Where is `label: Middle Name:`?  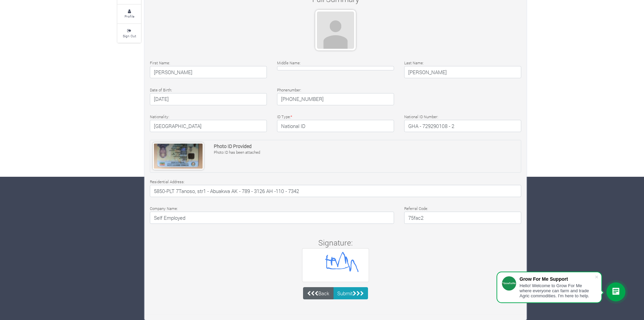 label: Middle Name: is located at coordinates (288, 63).